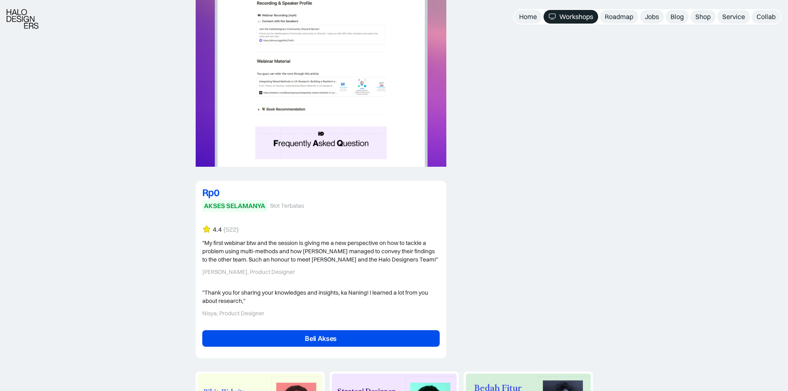 The image size is (788, 391). What do you see at coordinates (528, 17) in the screenshot?
I see `a: Home` at bounding box center [528, 17].